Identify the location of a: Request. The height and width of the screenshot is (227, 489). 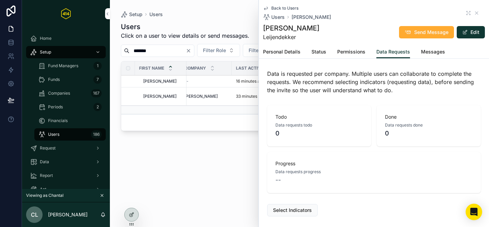
(66, 148).